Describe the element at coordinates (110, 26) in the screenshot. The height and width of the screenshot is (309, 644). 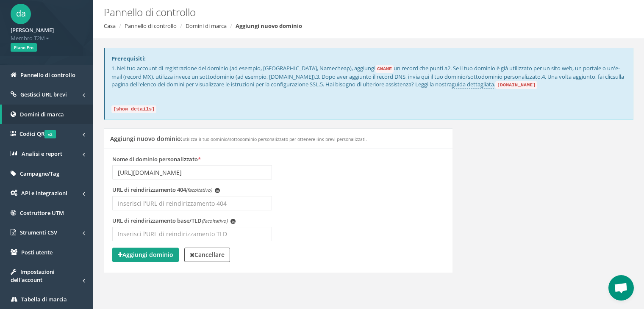
I see `font: Casa` at that location.